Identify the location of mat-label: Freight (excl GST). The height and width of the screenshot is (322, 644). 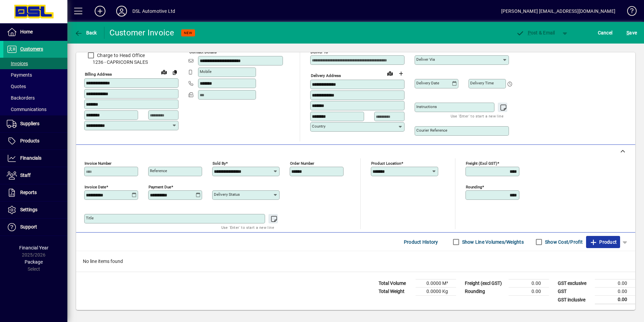
(481, 163).